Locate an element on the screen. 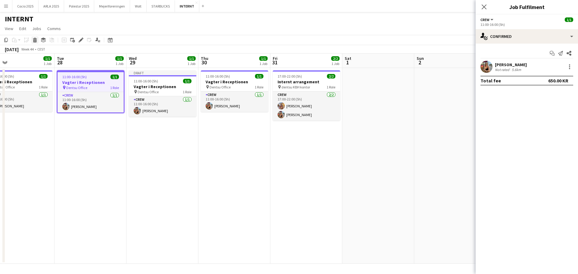 This screenshot has width=578, height=274. span: dentsu KBH kontor is located at coordinates (296, 87).